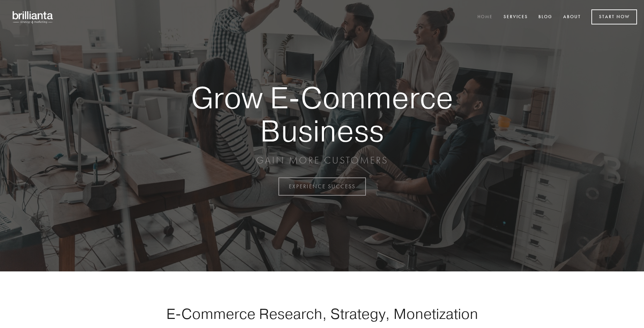 The width and height of the screenshot is (644, 328). What do you see at coordinates (614, 17) in the screenshot?
I see `a: Start Now` at bounding box center [614, 17].